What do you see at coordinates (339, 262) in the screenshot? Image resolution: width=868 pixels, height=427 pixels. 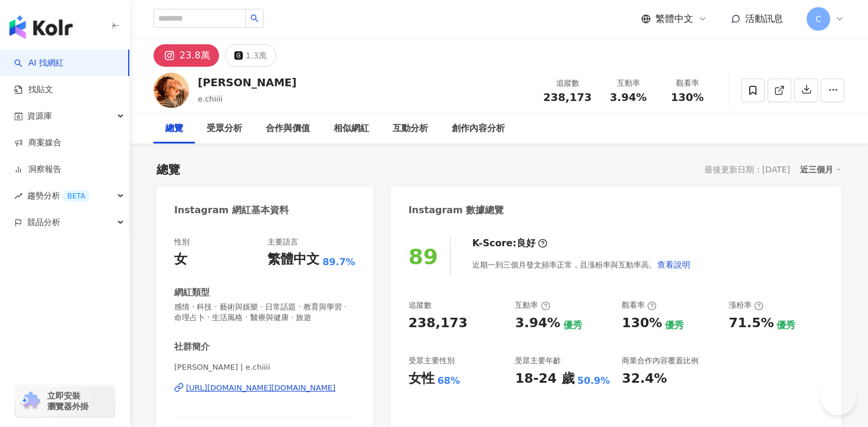 I see `span: 89.7%` at bounding box center [339, 262].